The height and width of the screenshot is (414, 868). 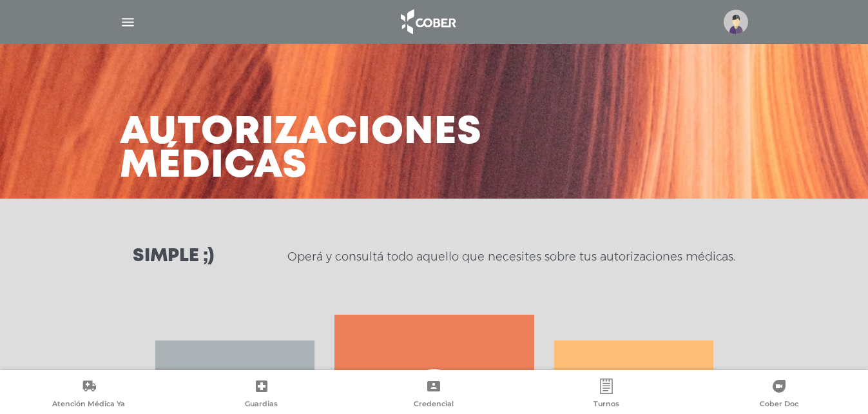 What do you see at coordinates (127, 22) in the screenshot?
I see `img: Cober_menu-lines-white.svg` at bounding box center [127, 22].